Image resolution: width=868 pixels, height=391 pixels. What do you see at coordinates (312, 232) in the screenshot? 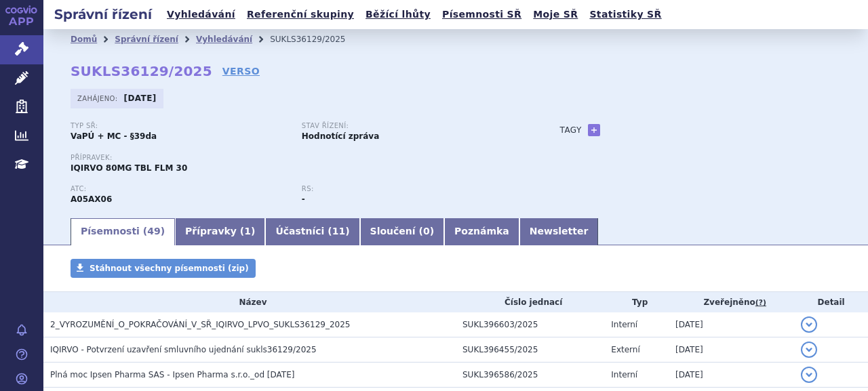
I see `a: Účastníci (11)` at bounding box center [312, 232].